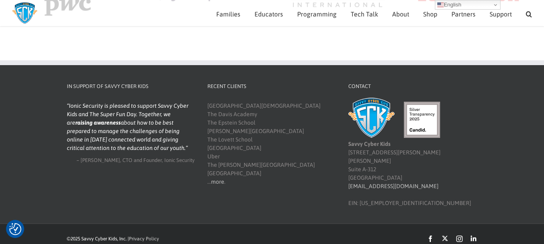  I want to click on img: candid-seal-silver-2025.svg, so click(422, 120).